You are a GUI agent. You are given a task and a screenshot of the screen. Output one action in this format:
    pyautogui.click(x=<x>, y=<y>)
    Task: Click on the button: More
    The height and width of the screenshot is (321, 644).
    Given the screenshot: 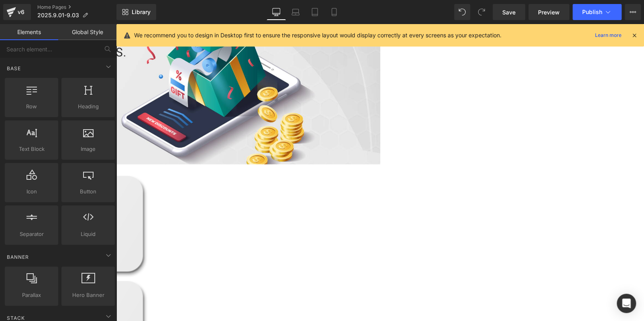 What is the action you would take?
    pyautogui.click(x=633, y=12)
    